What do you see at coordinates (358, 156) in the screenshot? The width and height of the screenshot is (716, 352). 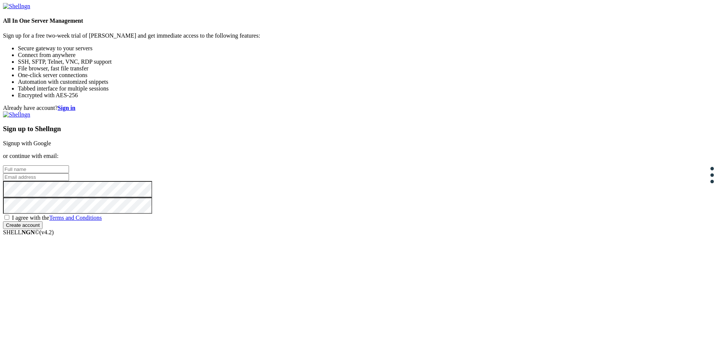 I see `p: or continue with email:` at bounding box center [358, 156].